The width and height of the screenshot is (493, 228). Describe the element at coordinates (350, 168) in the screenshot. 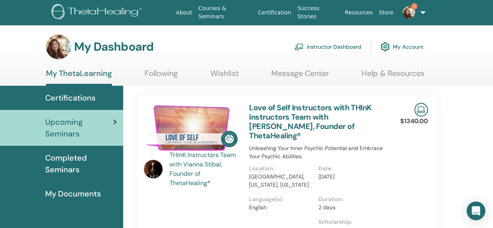

I see `p: Date :` at that location.